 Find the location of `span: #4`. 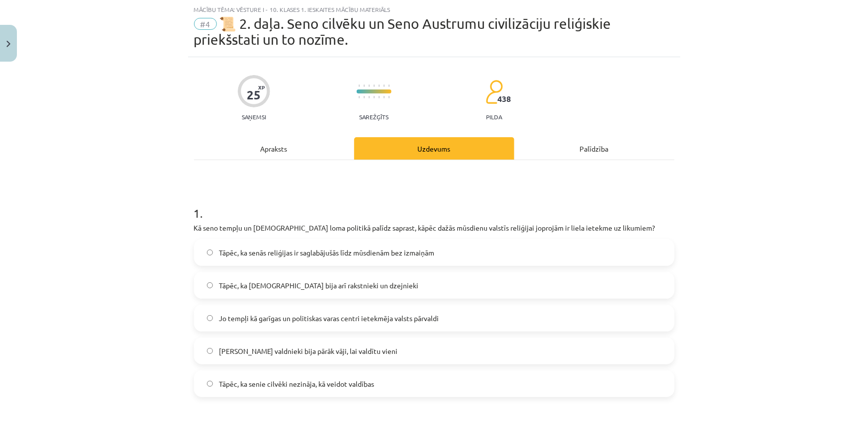

span: #4 is located at coordinates (206, 24).